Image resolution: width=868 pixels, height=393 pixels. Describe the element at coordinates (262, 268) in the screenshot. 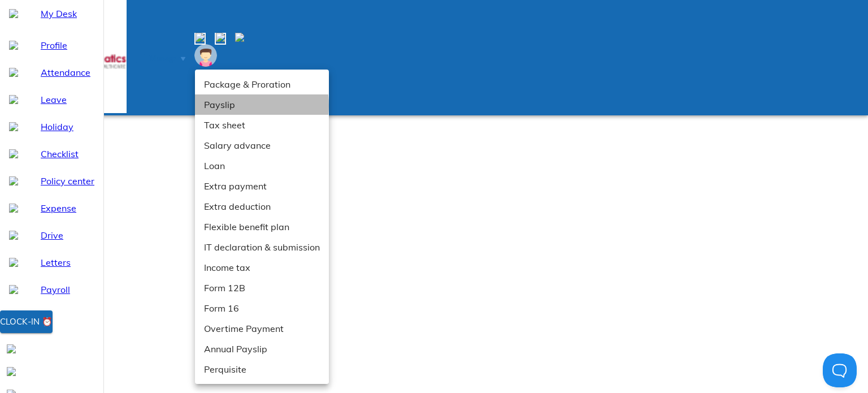

I see `li: Income tax` at that location.